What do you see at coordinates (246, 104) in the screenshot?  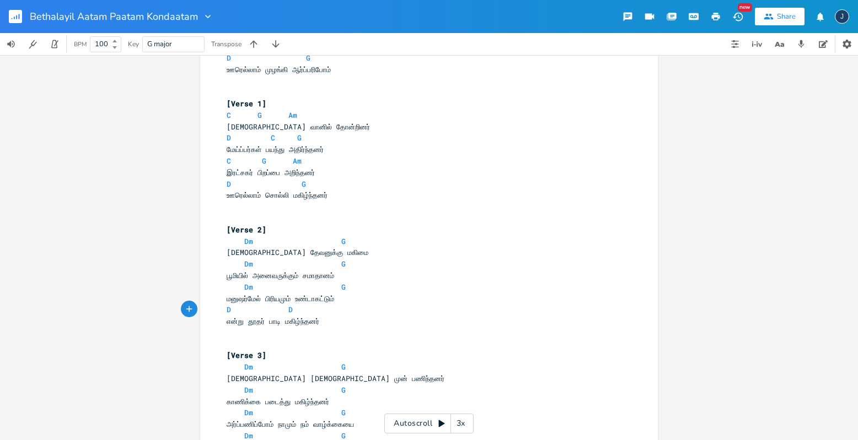 I see `span: [Verse 1]` at bounding box center [246, 104].